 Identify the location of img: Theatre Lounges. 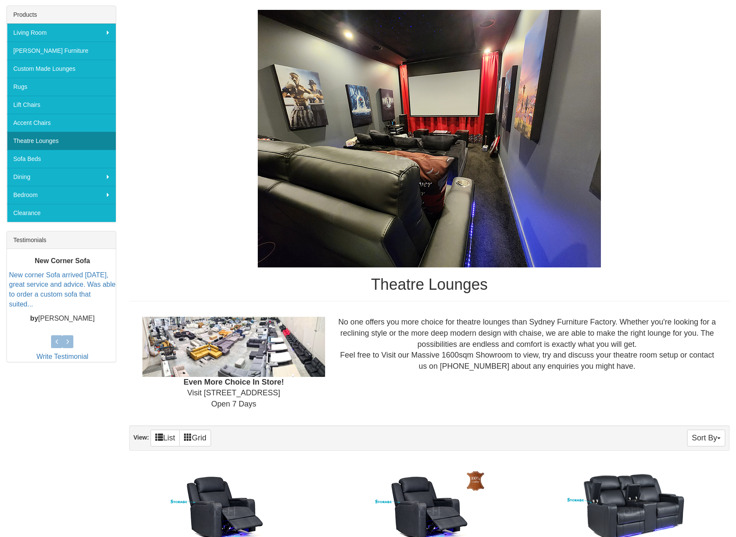
(429, 139).